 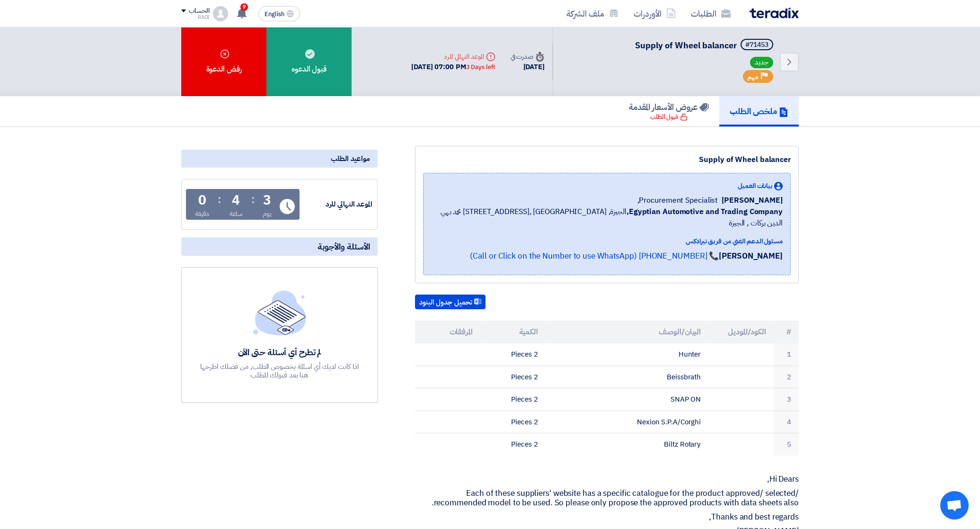 I want to click on div: صدرت في, so click(x=528, y=57).